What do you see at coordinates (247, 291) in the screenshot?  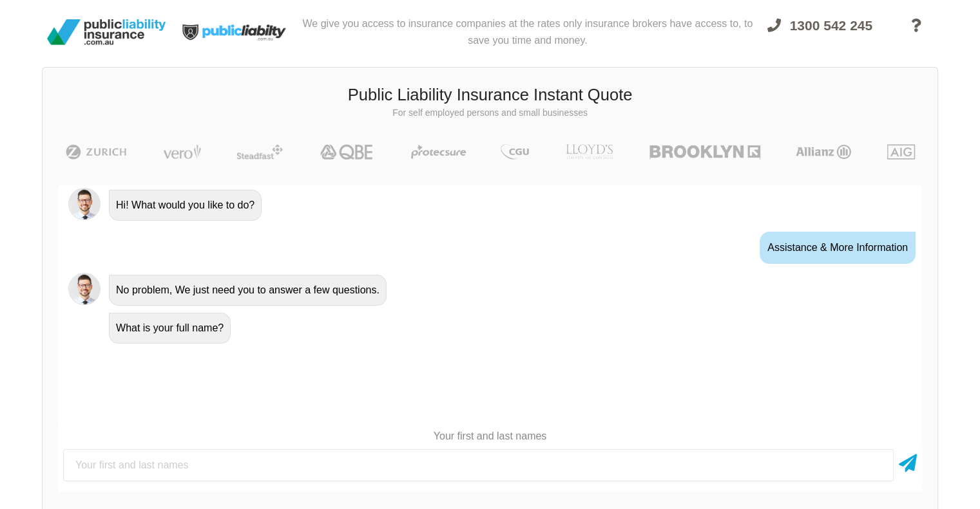 I see `div: No problem, We just need you to answer a few questions.` at bounding box center [247, 291].